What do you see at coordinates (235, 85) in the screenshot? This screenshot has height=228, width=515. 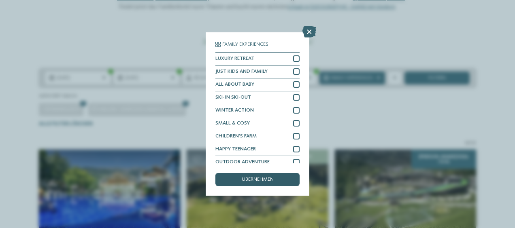 I see `span: ALL ABOUT BABY` at bounding box center [235, 85].